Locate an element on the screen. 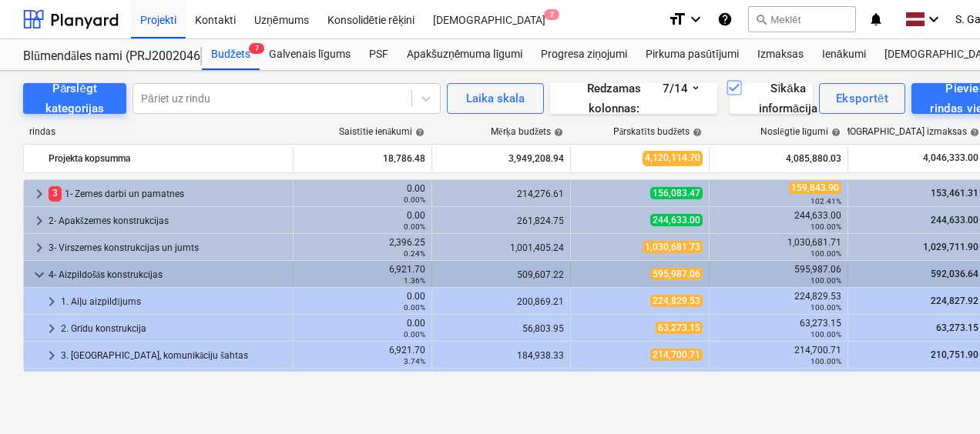 Image resolution: width=980 pixels, height=434 pixels. span: 592,036.64 is located at coordinates (955, 274).